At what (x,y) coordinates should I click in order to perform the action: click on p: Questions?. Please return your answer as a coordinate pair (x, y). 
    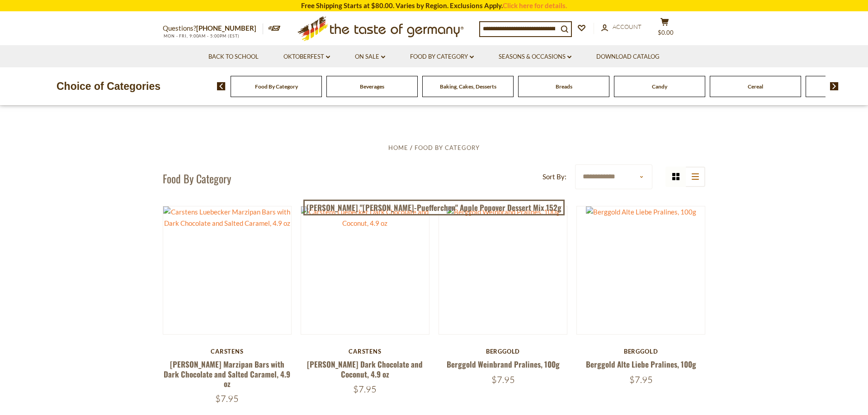
    Looking at the image, I should click on (213, 28).